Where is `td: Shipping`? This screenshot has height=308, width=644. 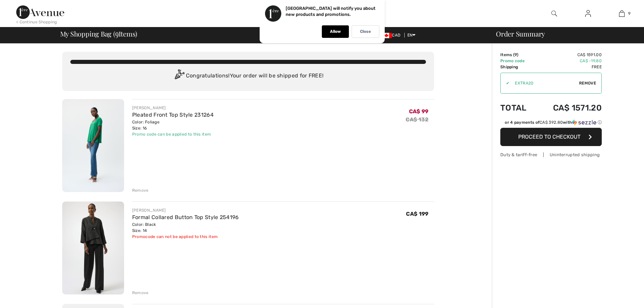
td: Shipping is located at coordinates (518, 67).